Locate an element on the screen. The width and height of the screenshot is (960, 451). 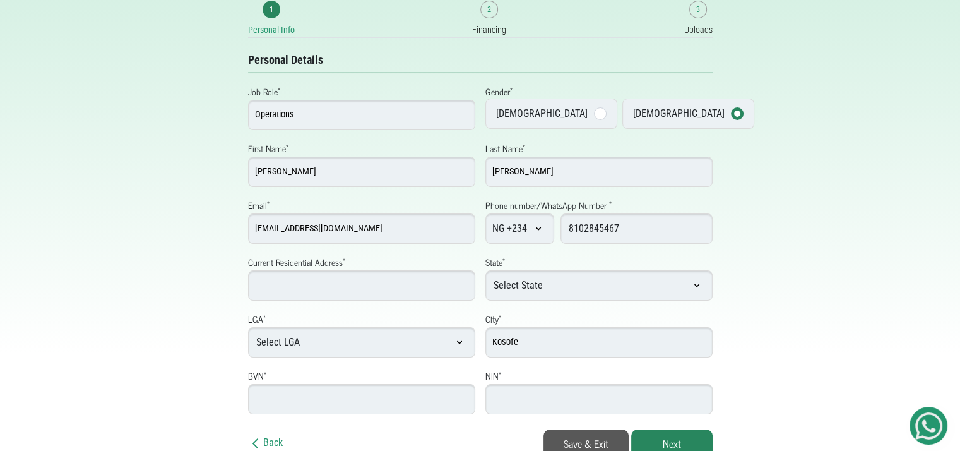
small: Gender is located at coordinates (497, 91).